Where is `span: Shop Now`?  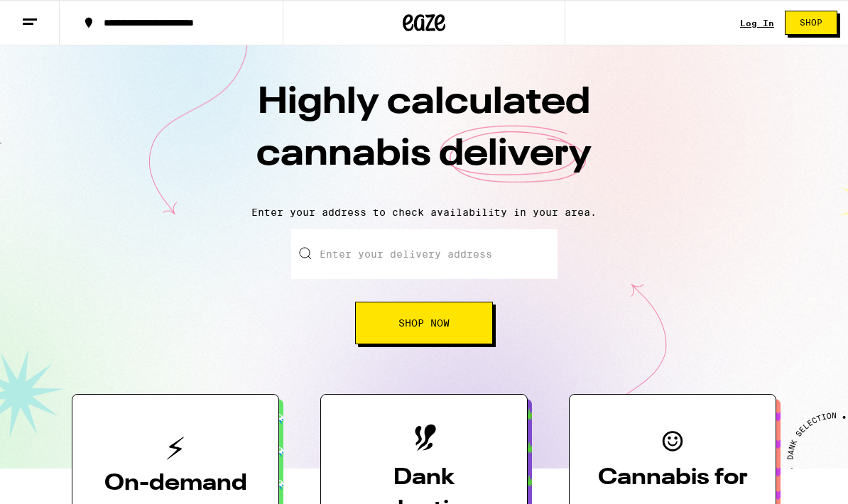
span: Shop Now is located at coordinates (424, 323).